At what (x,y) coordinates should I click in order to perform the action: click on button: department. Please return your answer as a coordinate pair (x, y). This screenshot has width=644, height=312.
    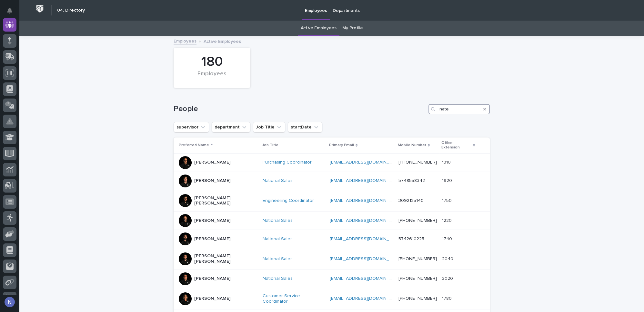
    Looking at the image, I should click on (231, 127).